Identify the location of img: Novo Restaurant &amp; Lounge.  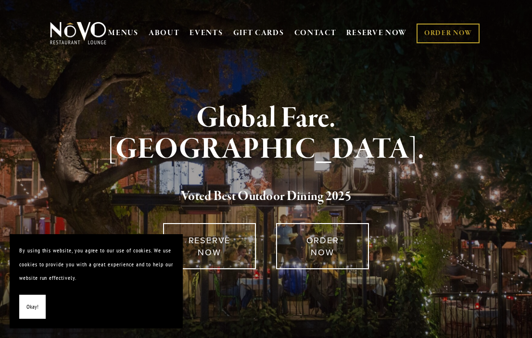
(78, 33).